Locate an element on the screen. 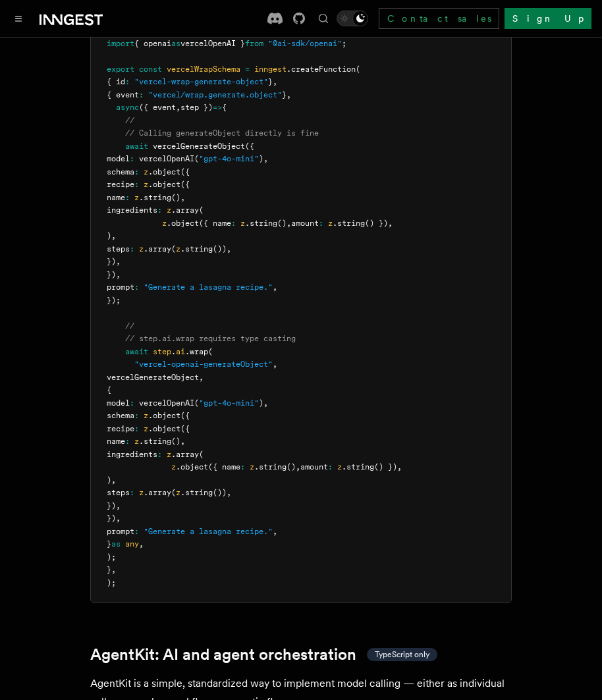 The width and height of the screenshot is (602, 700). span: "vercel-wrap-generate-object" is located at coordinates (201, 82).